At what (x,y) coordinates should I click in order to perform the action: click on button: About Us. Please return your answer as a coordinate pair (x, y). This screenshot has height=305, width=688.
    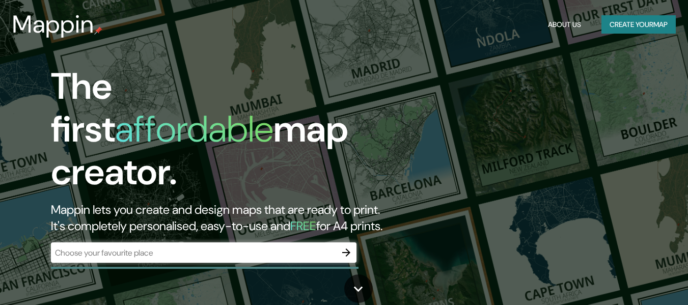
    Looking at the image, I should click on (564, 24).